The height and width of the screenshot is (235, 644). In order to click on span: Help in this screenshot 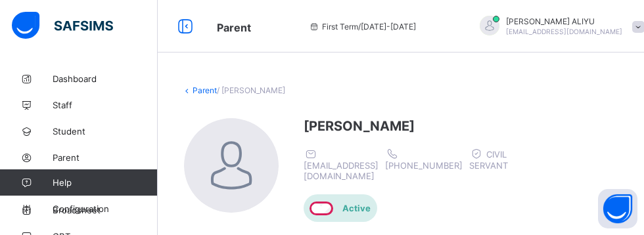, I will do `click(104, 183)`.